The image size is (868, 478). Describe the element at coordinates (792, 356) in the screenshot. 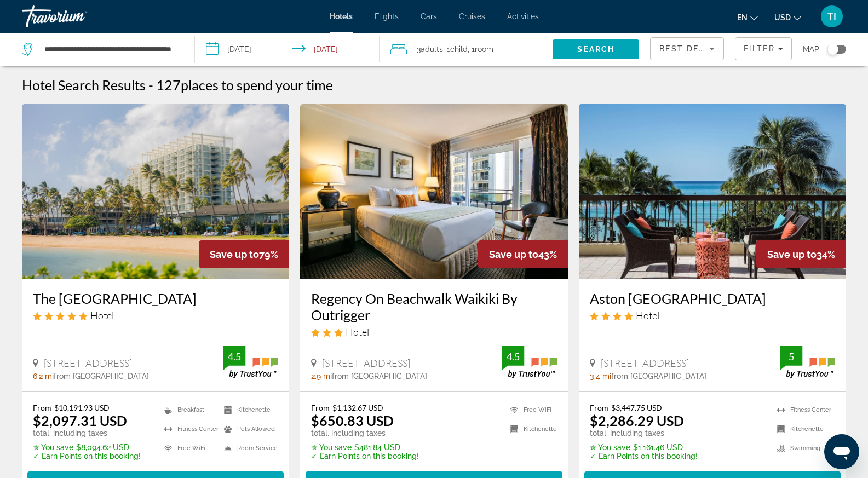

I see `div: 5` at that location.